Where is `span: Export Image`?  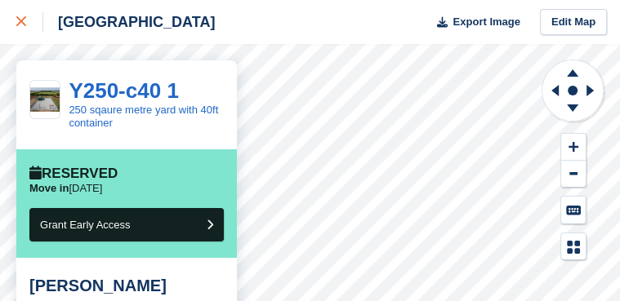 span: Export Image is located at coordinates (486, 22).